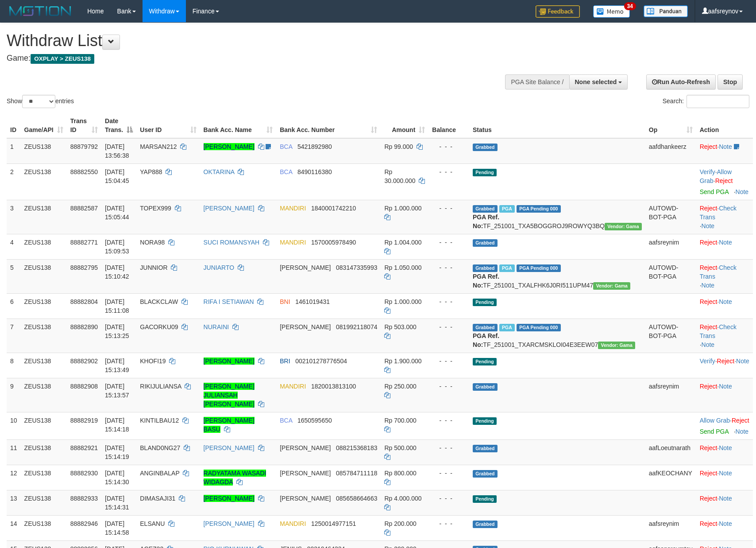  What do you see at coordinates (725, 126) in the screenshot?
I see `th: Action` at bounding box center [725, 126].